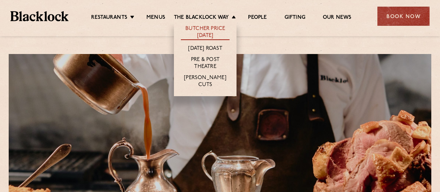 Image resolution: width=440 pixels, height=192 pixels. I want to click on div: Book Now, so click(403, 16).